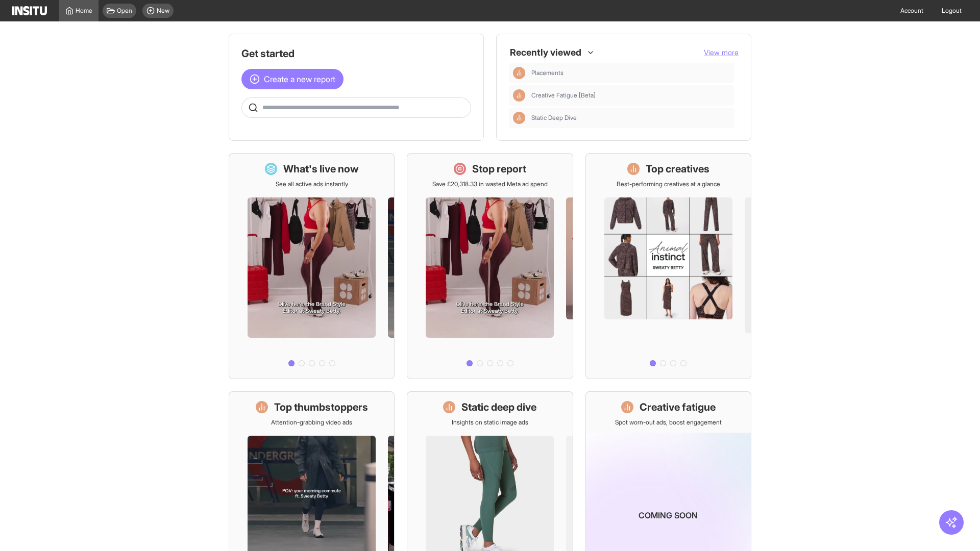 The width and height of the screenshot is (980, 551). What do you see at coordinates (29, 11) in the screenshot?
I see `img: Logo` at bounding box center [29, 11].